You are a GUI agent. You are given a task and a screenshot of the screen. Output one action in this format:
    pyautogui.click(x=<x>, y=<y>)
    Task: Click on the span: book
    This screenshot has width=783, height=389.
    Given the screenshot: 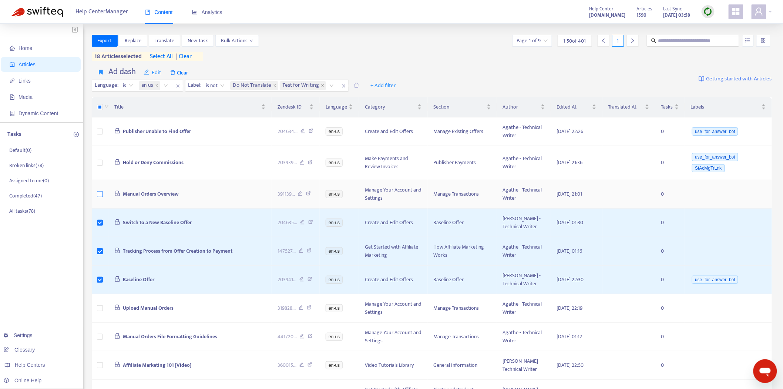 What is the action you would take?
    pyautogui.click(x=148, y=12)
    